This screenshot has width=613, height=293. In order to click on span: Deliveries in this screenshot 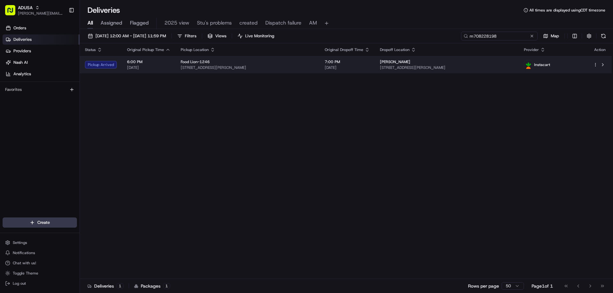, I will do `click(22, 40)`.